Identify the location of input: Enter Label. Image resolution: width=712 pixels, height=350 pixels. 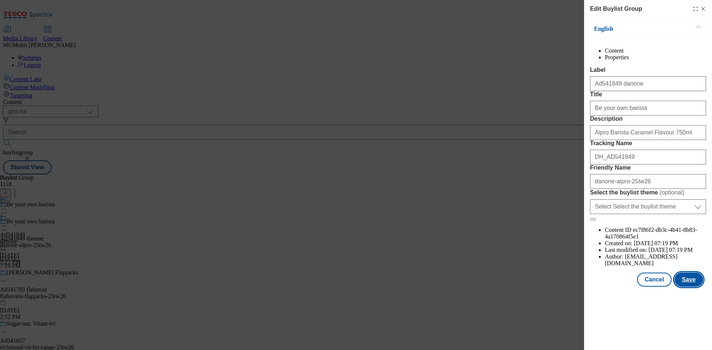
(648, 84).